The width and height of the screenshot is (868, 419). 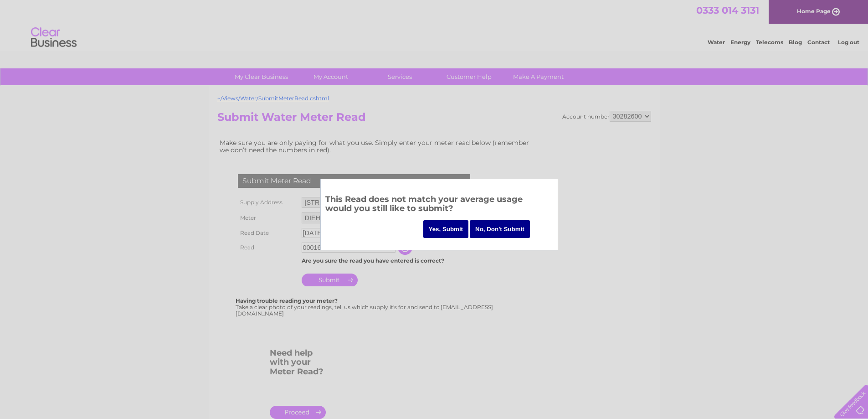 What do you see at coordinates (849, 42) in the screenshot?
I see `a: Log out` at bounding box center [849, 42].